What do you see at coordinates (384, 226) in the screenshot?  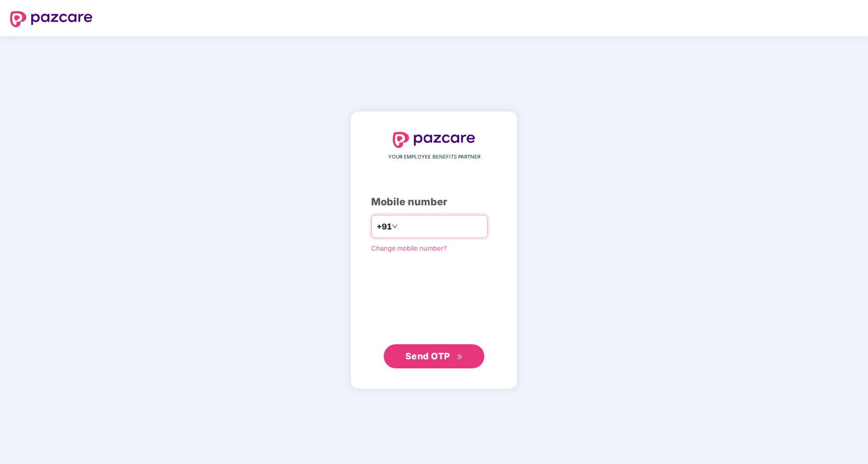 I see `span: +91` at bounding box center [384, 226].